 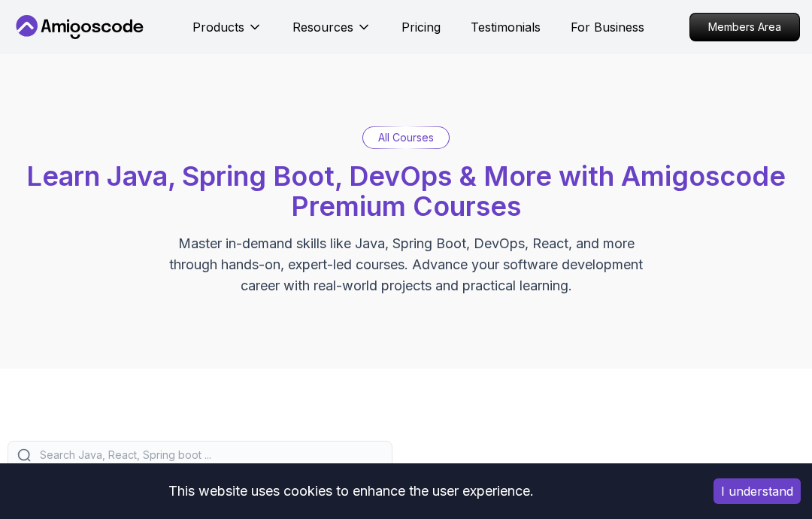 I want to click on p: All Courses, so click(x=406, y=138).